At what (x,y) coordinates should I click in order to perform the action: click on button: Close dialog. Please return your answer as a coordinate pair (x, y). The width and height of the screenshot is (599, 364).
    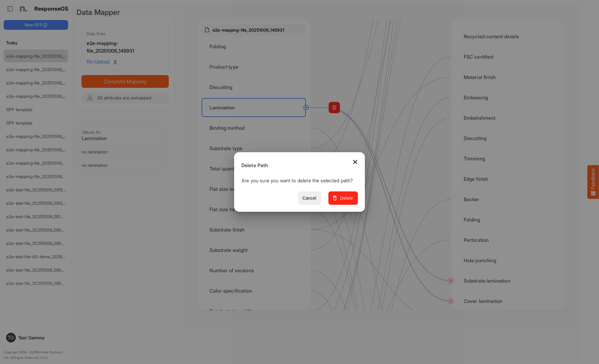
    Looking at the image, I should click on (355, 162).